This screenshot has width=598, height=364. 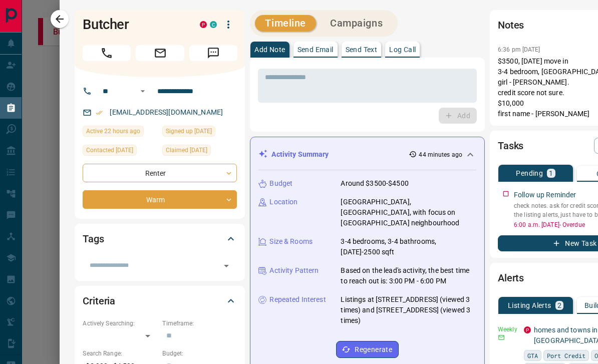 What do you see at coordinates (99, 113) in the screenshot?
I see `svg: Email Verified` at bounding box center [99, 113].